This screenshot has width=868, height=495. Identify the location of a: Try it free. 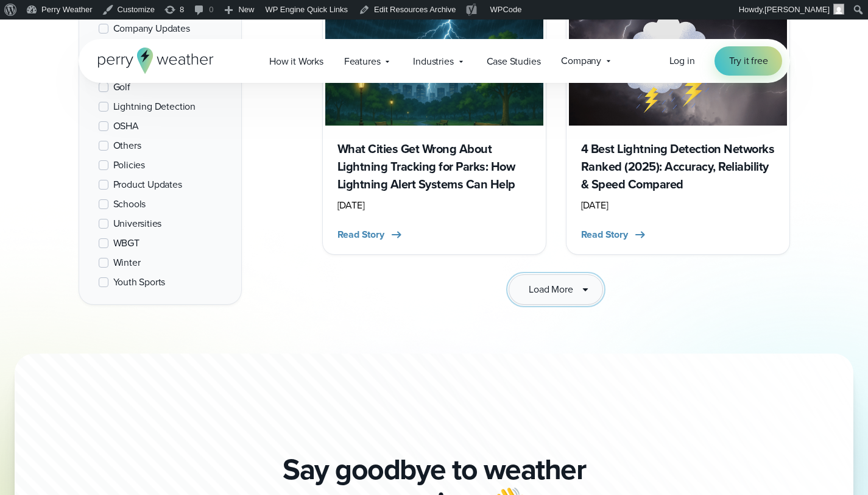
(749, 61).